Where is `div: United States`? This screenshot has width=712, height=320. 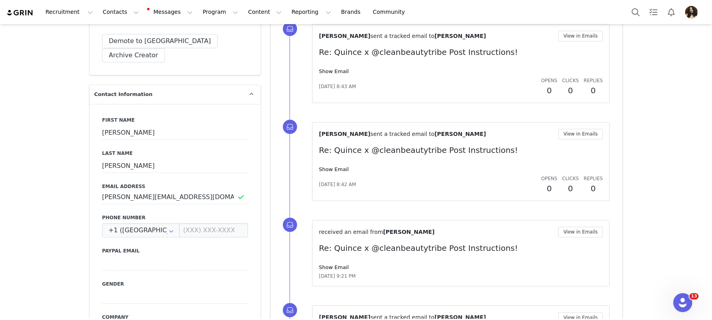
div: United States is located at coordinates (141, 230).